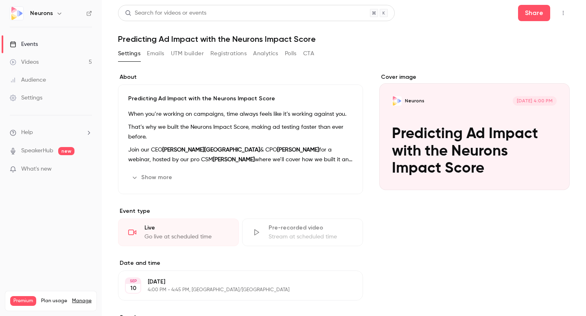 This screenshot has height=316, width=586. Describe the element at coordinates (310, 237) in the screenshot. I see `div: Stream at scheduled time` at that location.